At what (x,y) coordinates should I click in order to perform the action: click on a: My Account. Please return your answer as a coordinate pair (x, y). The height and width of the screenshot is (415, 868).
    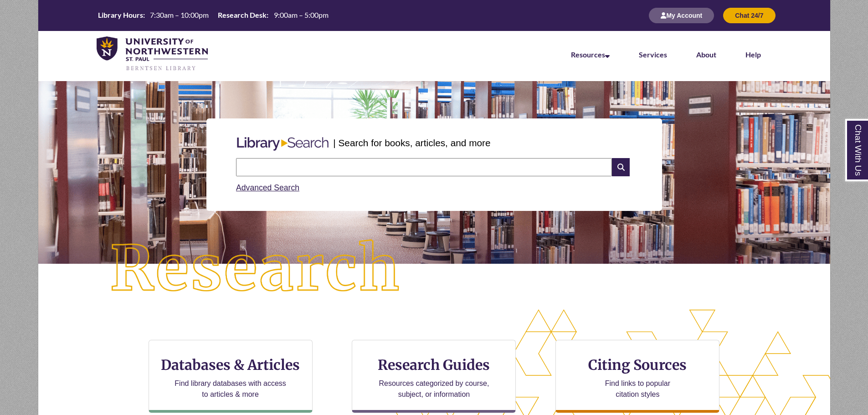
    Looking at the image, I should click on (681, 15).